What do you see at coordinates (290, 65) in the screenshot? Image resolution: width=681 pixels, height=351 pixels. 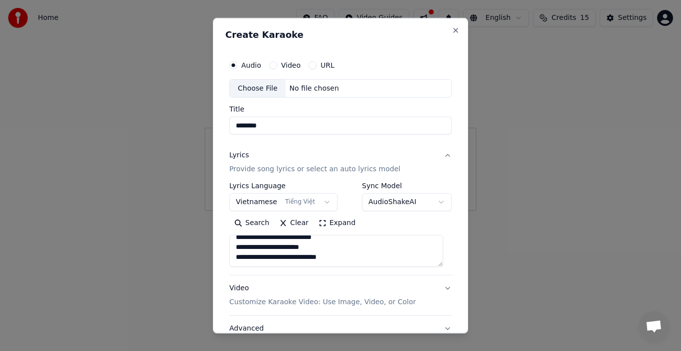 I see `label: Video` at bounding box center [290, 65].